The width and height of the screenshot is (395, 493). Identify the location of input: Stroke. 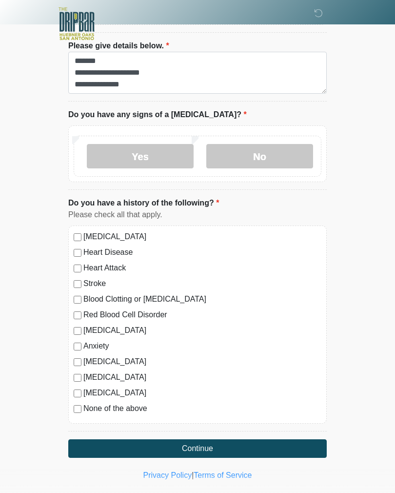
(78, 284).